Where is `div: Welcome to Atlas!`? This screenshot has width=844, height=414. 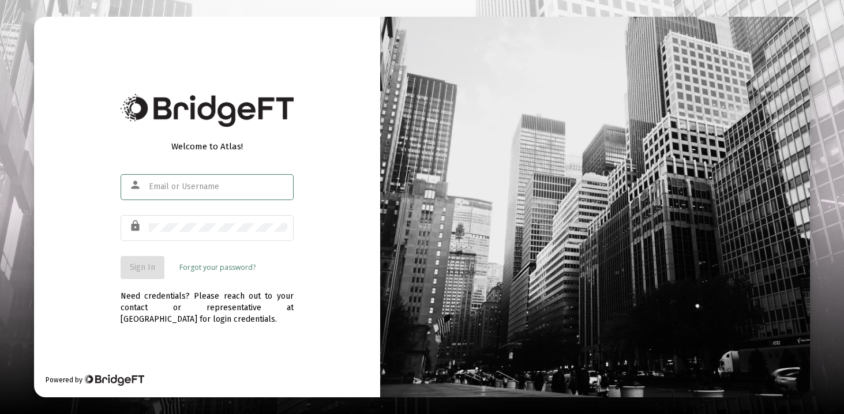
div: Welcome to Atlas! is located at coordinates (207, 147).